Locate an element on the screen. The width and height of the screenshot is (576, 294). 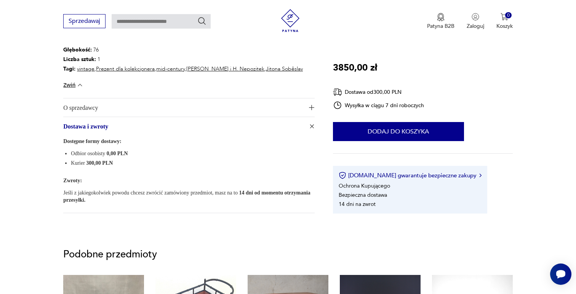
p: 76 is located at coordinates (183, 50).